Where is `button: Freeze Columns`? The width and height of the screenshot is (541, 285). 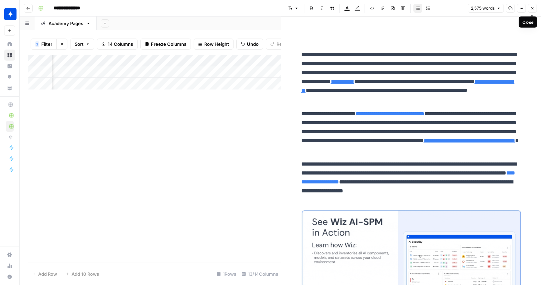 button: Freeze Columns is located at coordinates (166, 44).